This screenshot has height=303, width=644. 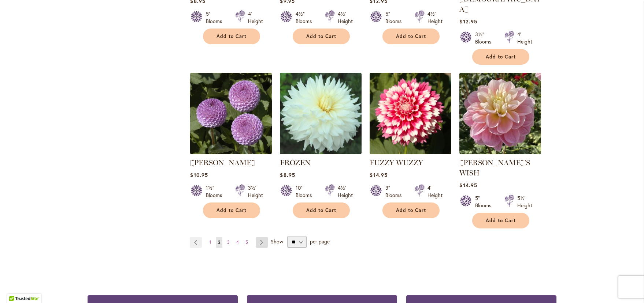 What do you see at coordinates (306, 17) in the screenshot?
I see `div: 4½" Blooms` at bounding box center [306, 17].